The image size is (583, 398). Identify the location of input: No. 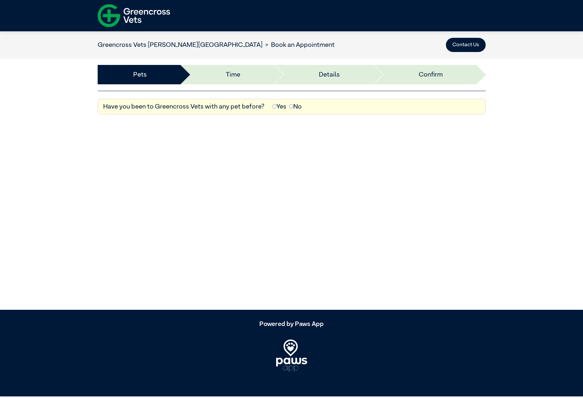
(291, 106).